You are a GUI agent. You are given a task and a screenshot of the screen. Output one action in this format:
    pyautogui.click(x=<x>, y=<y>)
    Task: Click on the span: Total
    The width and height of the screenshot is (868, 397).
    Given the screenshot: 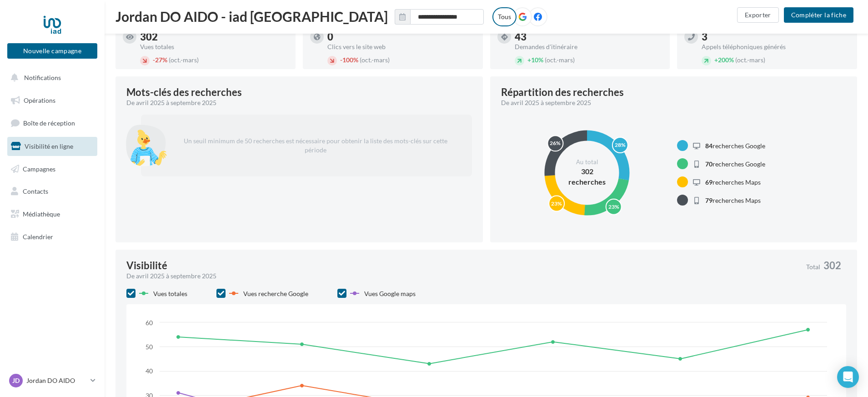 What is the action you would take?
    pyautogui.click(x=813, y=267)
    